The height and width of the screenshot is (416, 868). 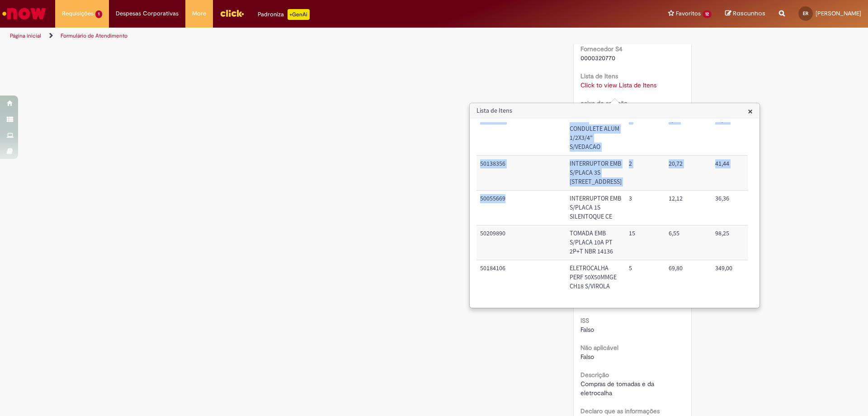 I want to click on div: Lista de Itens, so click(x=615, y=205).